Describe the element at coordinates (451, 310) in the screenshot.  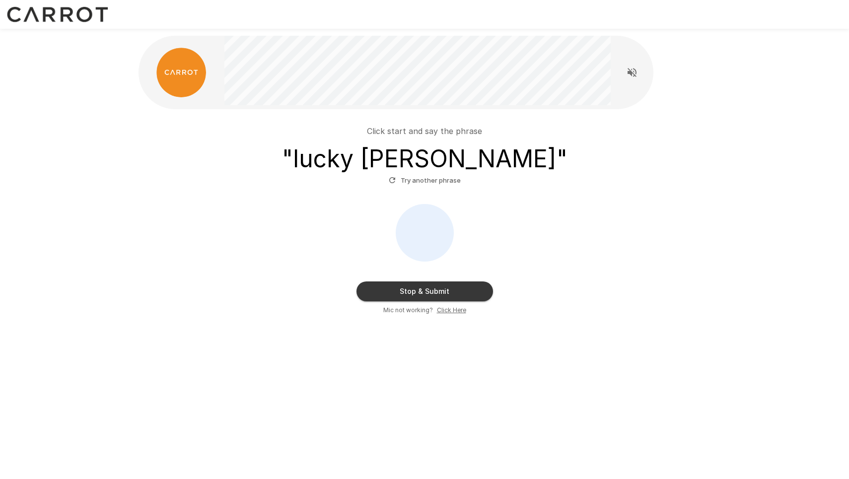
I see `u: Click Here` at that location.